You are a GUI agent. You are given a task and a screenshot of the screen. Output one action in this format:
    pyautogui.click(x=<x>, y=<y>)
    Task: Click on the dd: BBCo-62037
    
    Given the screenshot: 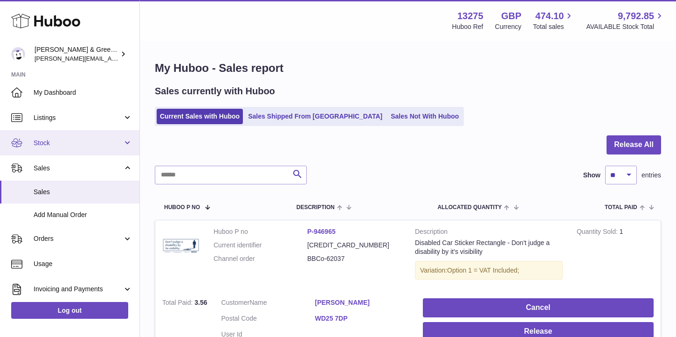 What is the action you would take?
    pyautogui.click(x=354, y=258)
    